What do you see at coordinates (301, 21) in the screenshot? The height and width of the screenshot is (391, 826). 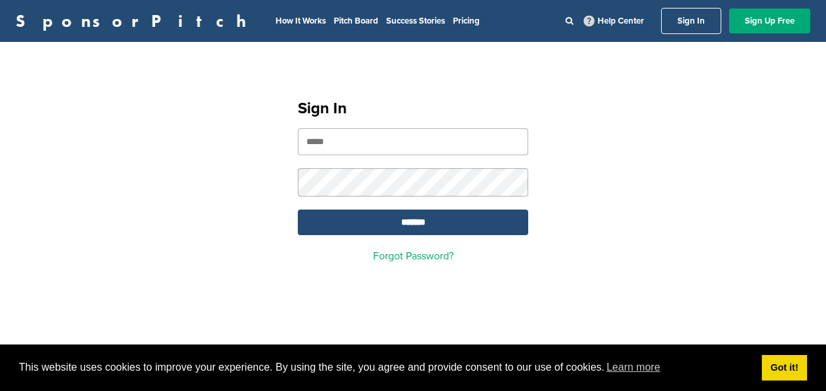 I see `a: How It Works` at bounding box center [301, 21].